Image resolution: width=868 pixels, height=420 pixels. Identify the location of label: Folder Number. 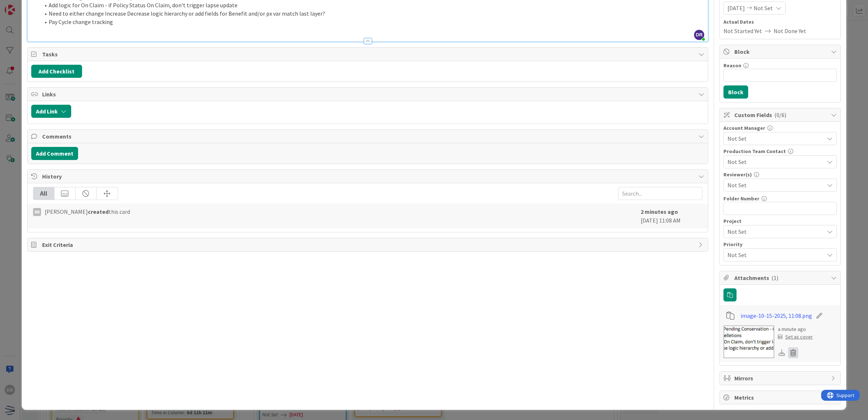
(741, 198).